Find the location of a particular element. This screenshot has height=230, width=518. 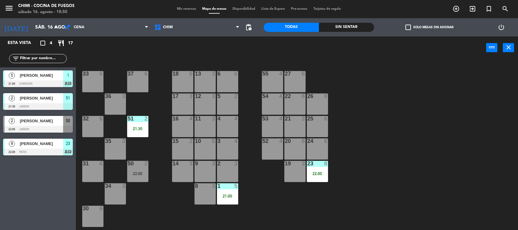

label: Solo mesas sin asignar is located at coordinates (429, 27).